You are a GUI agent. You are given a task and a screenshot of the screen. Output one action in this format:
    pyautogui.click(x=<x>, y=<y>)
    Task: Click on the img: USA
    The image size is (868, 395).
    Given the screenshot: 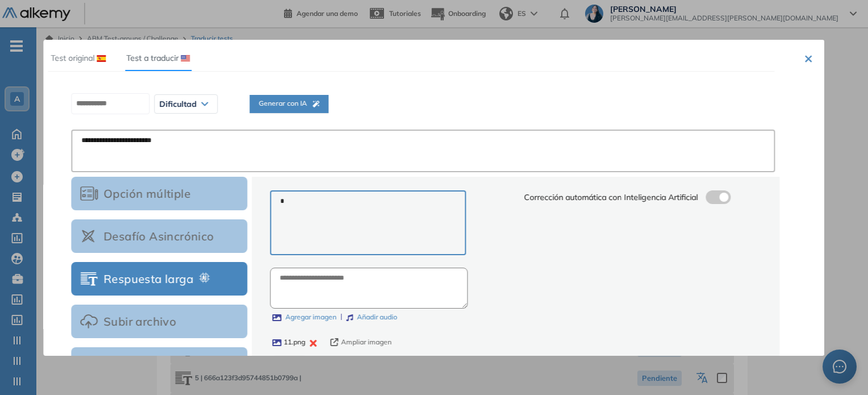 What is the action you would take?
    pyautogui.click(x=185, y=59)
    